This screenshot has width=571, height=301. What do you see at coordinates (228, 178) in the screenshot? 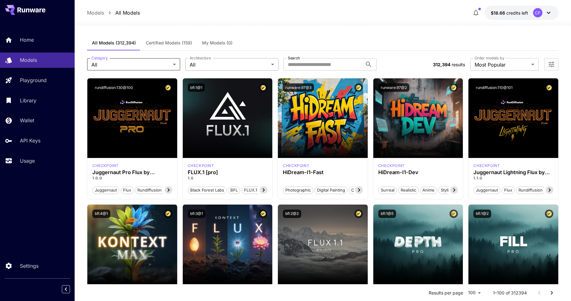
I see `p: 1.0` at bounding box center [228, 178].